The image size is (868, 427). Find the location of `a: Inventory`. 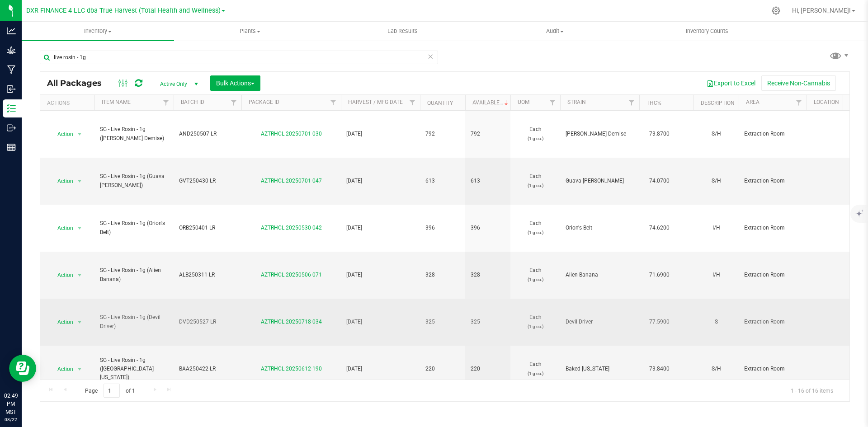

a: Inventory is located at coordinates (98, 31).